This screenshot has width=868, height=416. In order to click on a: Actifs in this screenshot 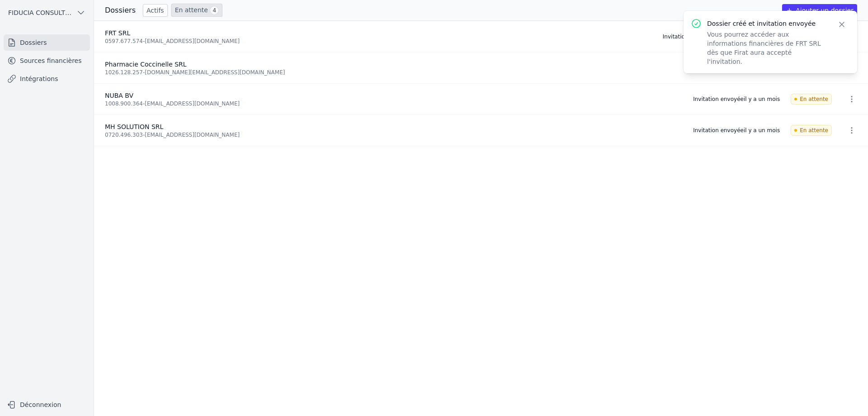, I will do `click(155, 10)`.